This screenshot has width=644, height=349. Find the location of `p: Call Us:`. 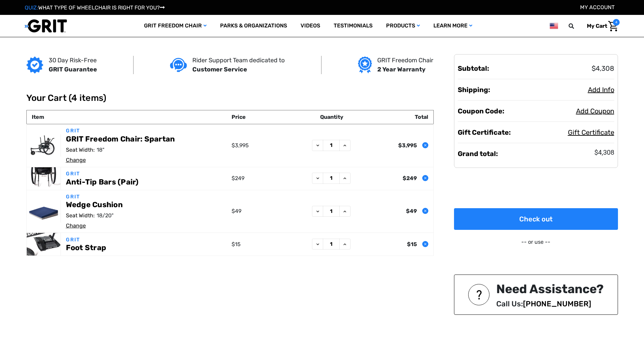

p: Call Us: is located at coordinates (550, 304).